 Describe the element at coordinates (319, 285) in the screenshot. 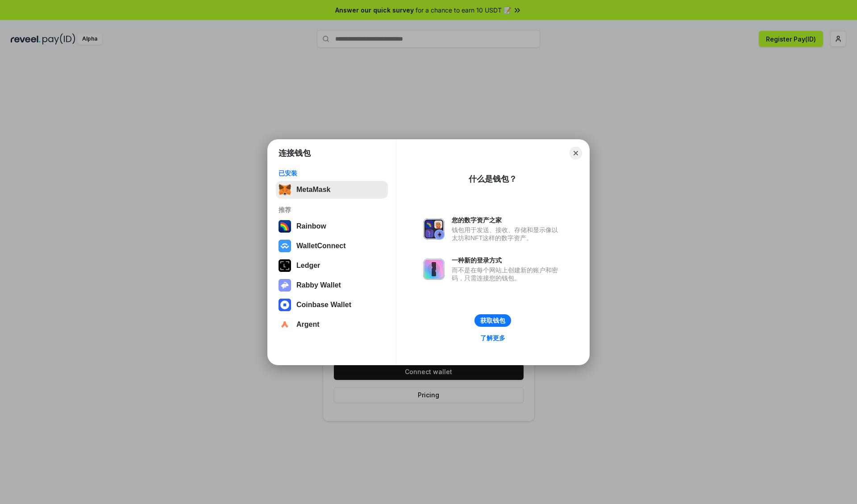

I see `div: Rabby Wallet` at that location.